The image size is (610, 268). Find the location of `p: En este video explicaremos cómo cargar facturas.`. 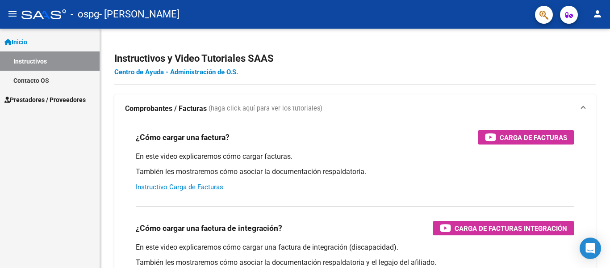

p: En este video explicaremos cómo cargar facturas. is located at coordinates (355, 156).